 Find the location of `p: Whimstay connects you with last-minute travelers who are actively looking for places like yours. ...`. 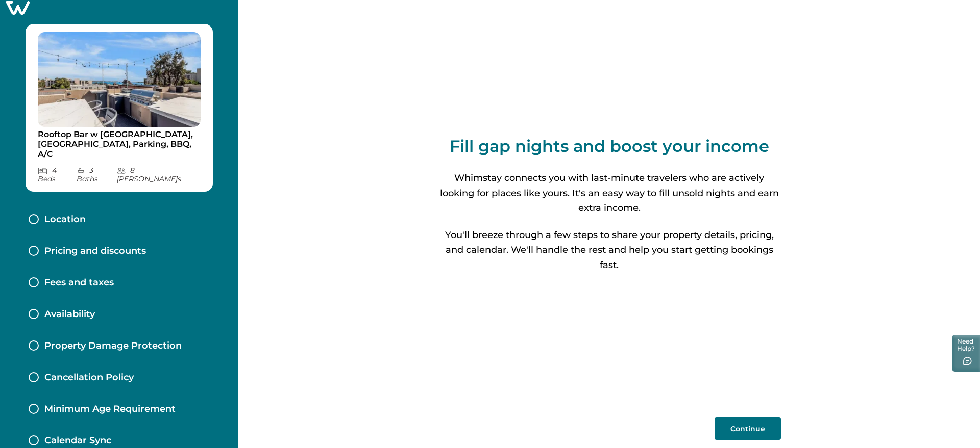

p: Whimstay connects you with last-minute travelers who are actively looking for places like yours. ... is located at coordinates (609, 193).